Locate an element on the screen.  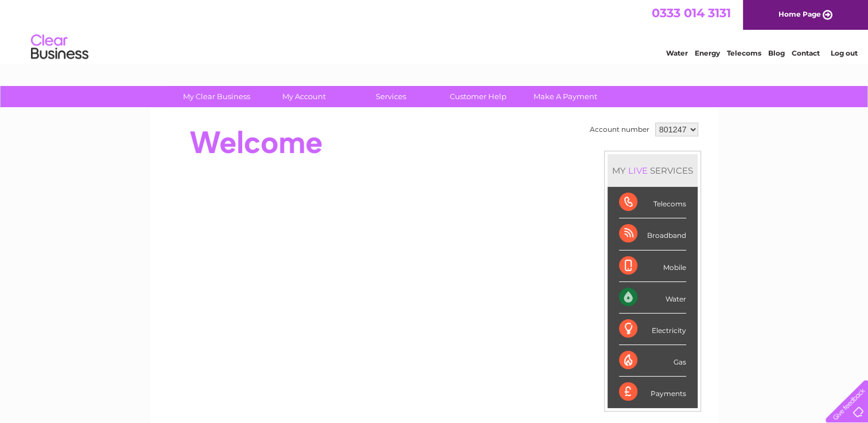
div: Payments is located at coordinates (652, 392).